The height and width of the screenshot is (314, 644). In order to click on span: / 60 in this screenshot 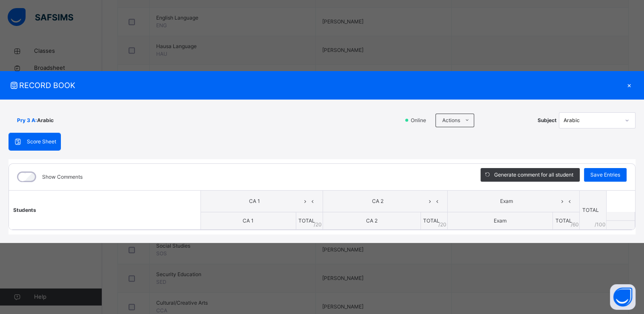, I will do `click(574, 225)`.